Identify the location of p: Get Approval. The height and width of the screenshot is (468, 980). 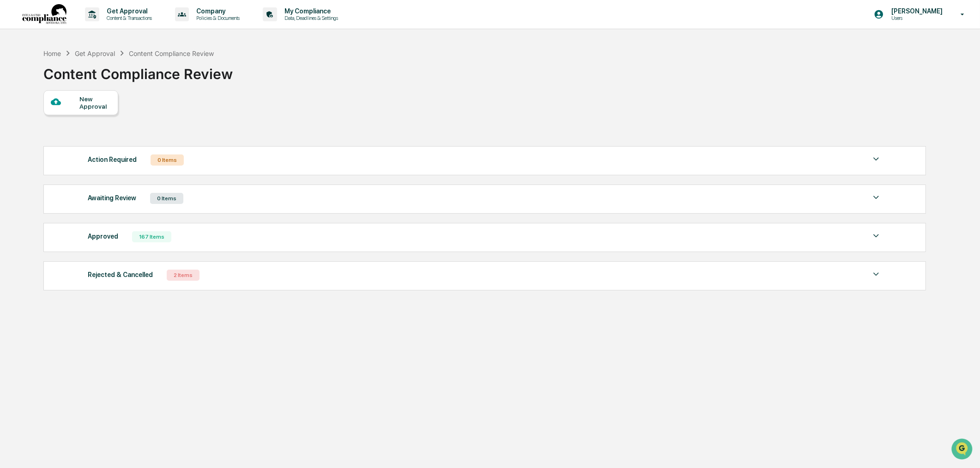
(128, 11).